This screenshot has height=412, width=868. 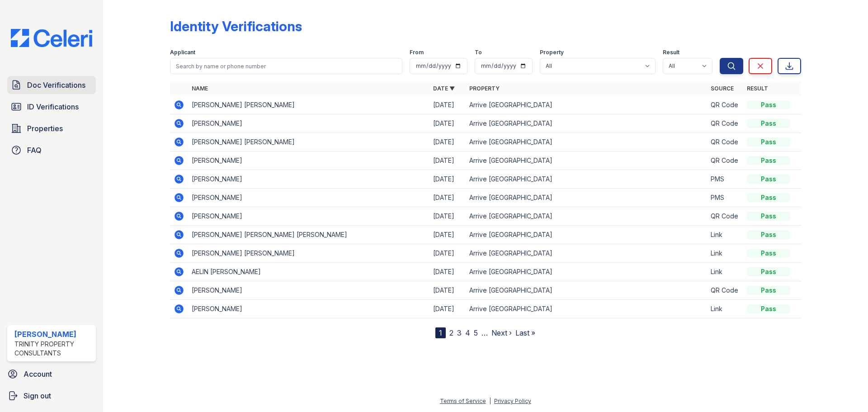 What do you see at coordinates (451, 333) in the screenshot?
I see `a: 2` at bounding box center [451, 333].